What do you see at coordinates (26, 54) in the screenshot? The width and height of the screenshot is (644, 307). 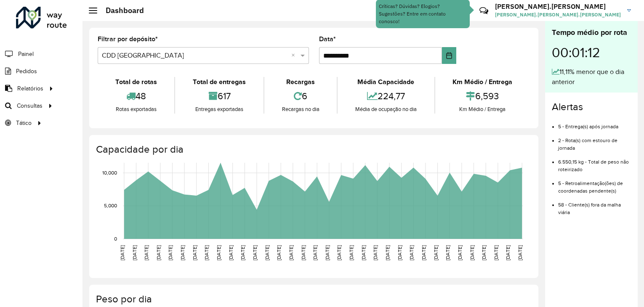 I see `span: Painel` at bounding box center [26, 54].